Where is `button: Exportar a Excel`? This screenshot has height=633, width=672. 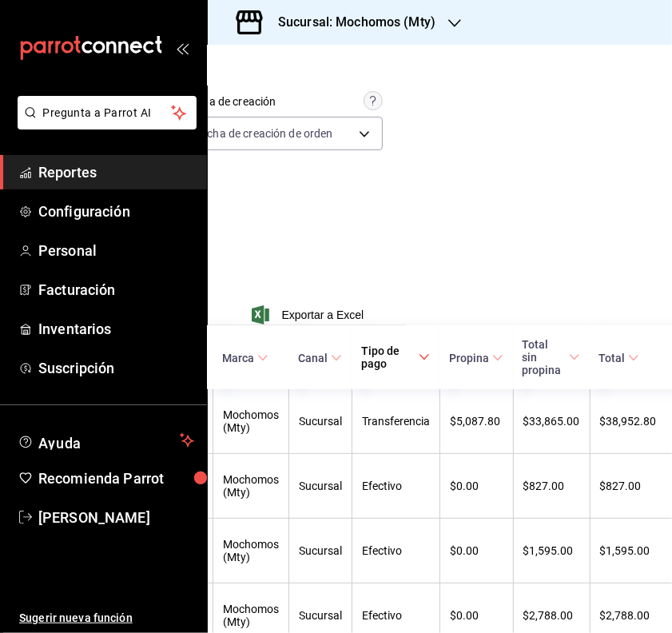 button: Exportar a Excel is located at coordinates (309, 315).